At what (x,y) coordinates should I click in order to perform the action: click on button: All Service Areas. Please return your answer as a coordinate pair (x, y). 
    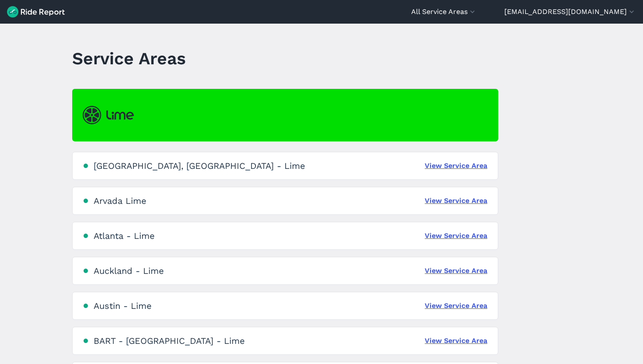
    Looking at the image, I should click on (444, 12).